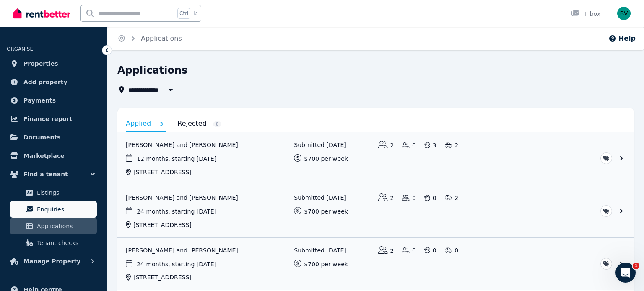 The width and height of the screenshot is (644, 291). What do you see at coordinates (636, 266) in the screenshot?
I see `span: 1` at bounding box center [636, 266].